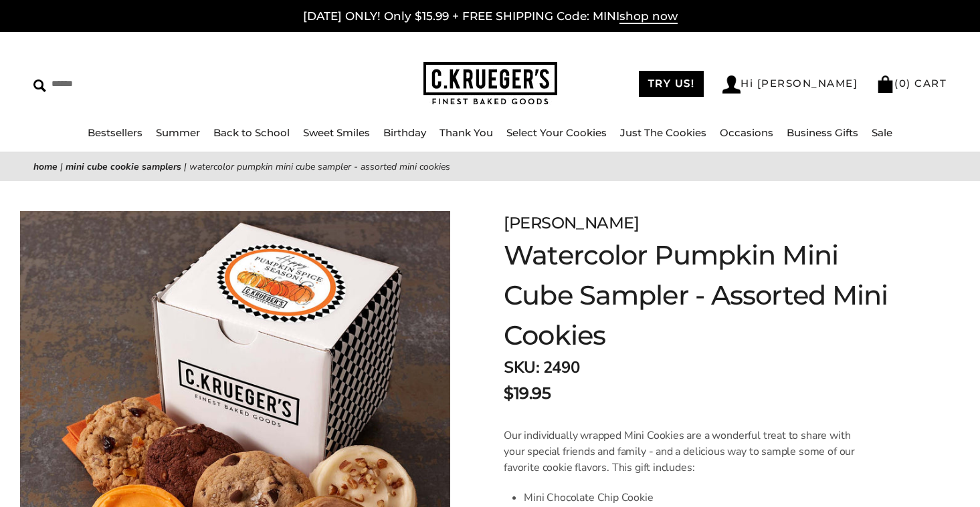 This screenshot has height=507, width=980. Describe the element at coordinates (881, 133) in the screenshot. I see `a: Sale` at that location.